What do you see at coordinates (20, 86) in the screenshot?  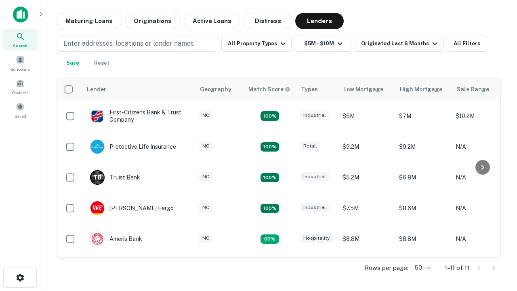 I see `div: Contacts` at bounding box center [20, 86].